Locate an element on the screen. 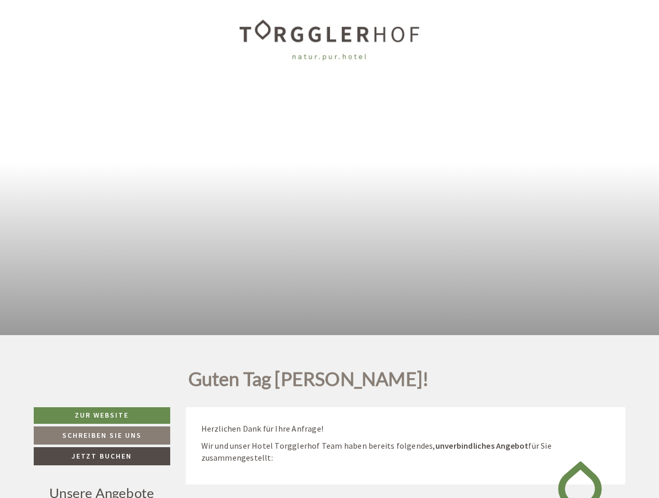 The image size is (659, 498). a: Zur Website is located at coordinates (102, 416).